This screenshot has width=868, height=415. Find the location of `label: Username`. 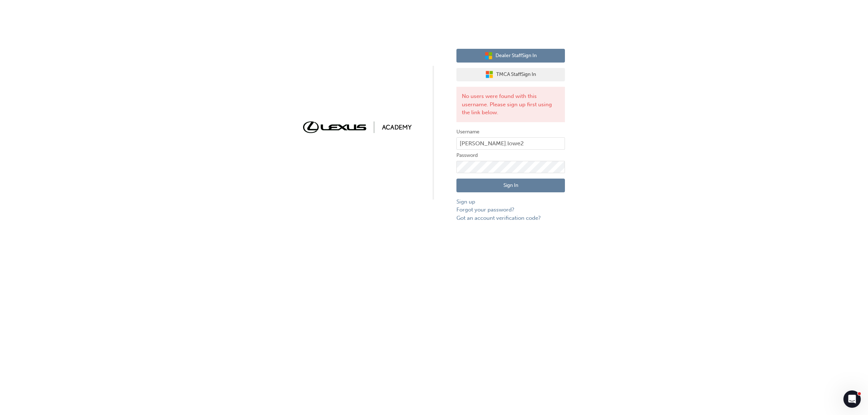

label: Username is located at coordinates (511, 132).